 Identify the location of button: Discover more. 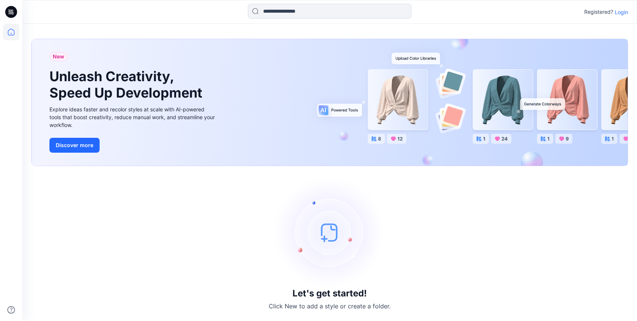
(74, 145).